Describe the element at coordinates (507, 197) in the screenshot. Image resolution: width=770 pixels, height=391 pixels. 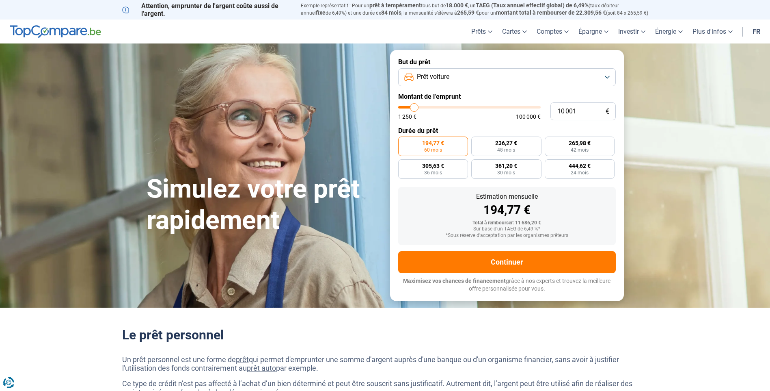
I see `div: Estimation mensuelle` at that location.